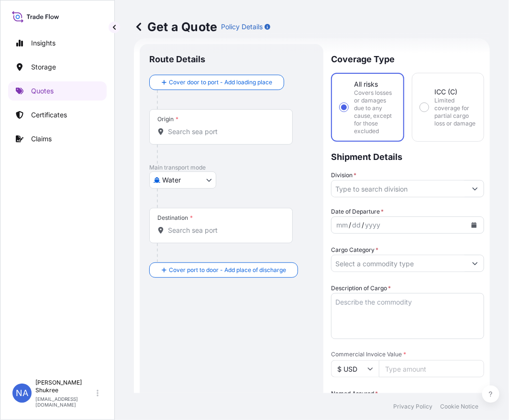  What do you see at coordinates (225, 231) in the screenshot?
I see `input: Destination` at bounding box center [225, 231].